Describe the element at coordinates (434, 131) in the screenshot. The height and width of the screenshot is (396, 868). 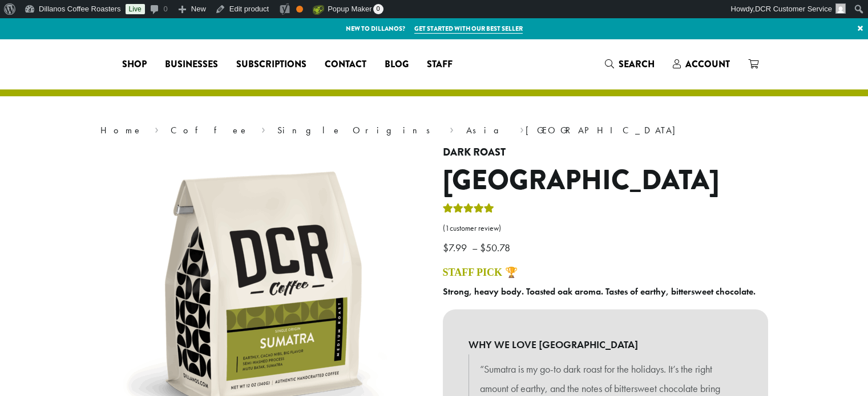
I see `nav: Breadcrumb` at that location.